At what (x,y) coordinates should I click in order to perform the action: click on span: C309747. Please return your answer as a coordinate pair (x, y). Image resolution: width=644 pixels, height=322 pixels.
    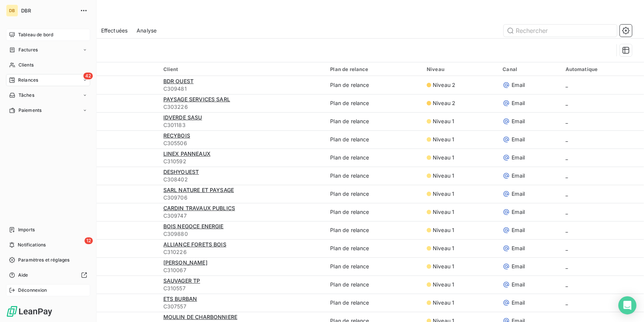
    Looking at the image, I should click on (242, 216).